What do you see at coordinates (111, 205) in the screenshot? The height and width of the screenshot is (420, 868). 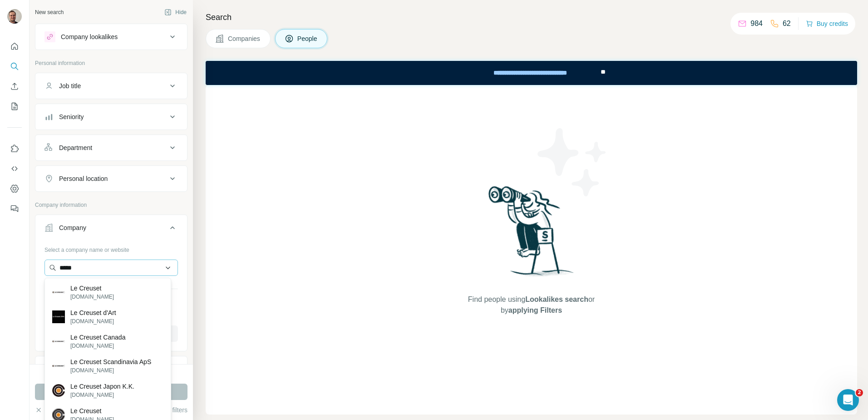 I see `p: Company information` at bounding box center [111, 205].